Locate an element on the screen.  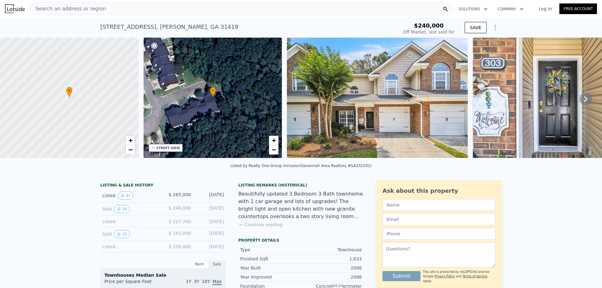
button: Solutions is located at coordinates (473, 9).